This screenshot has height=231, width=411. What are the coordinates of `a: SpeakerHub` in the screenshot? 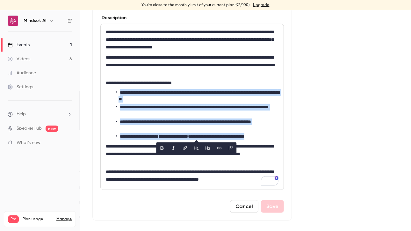 It's located at (29, 128).